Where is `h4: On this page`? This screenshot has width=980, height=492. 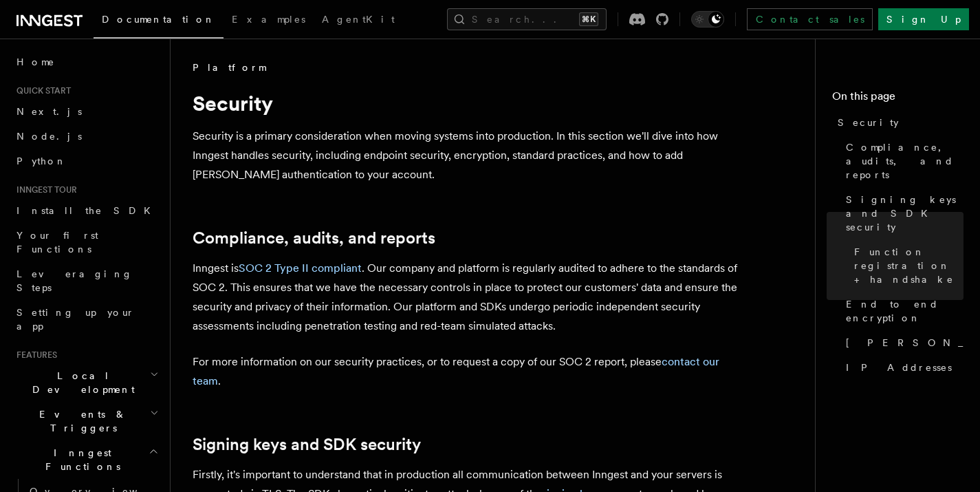 h4: On this page is located at coordinates (897, 99).